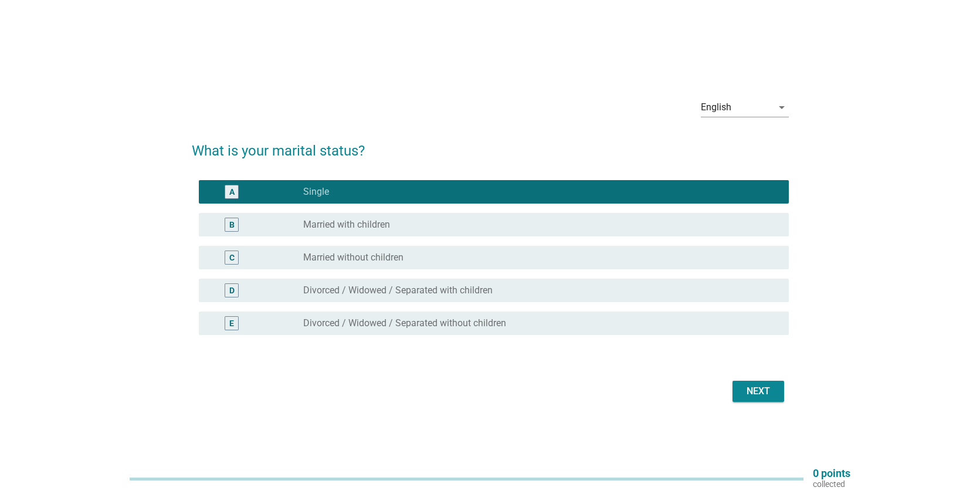  What do you see at coordinates (398, 290) in the screenshot?
I see `label: Divorced / Widowed / Separated with children` at bounding box center [398, 290].